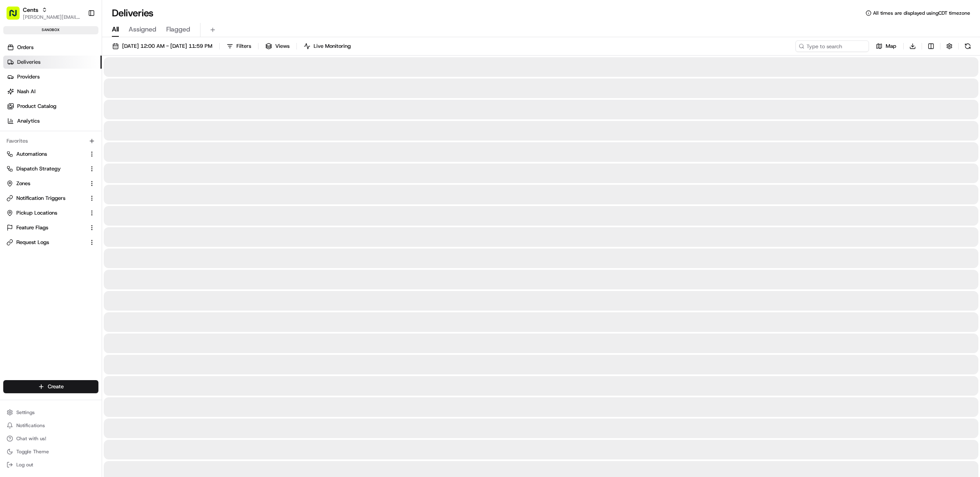 The height and width of the screenshot is (477, 980). Describe the element at coordinates (51, 183) in the screenshot. I see `button: Zones` at that location.